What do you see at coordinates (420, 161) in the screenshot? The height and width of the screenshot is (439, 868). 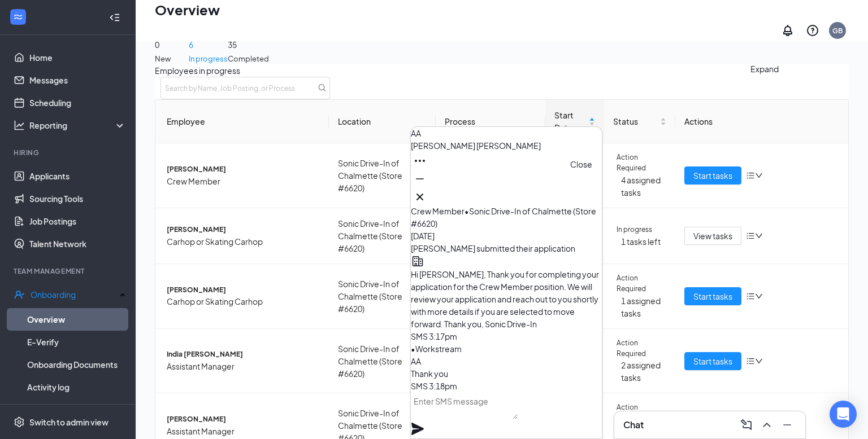 I see `svg: Ellipses` at bounding box center [420, 161].